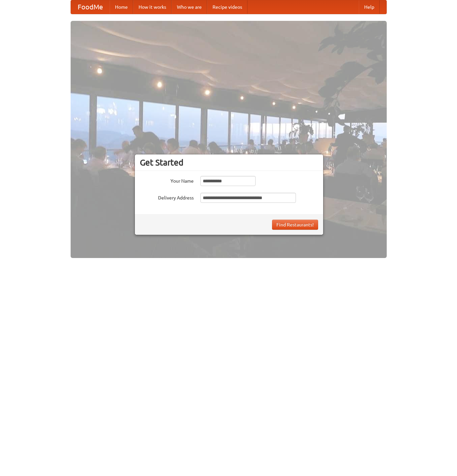 The height and width of the screenshot is (476, 457). Describe the element at coordinates (190, 7) in the screenshot. I see `a: Who we are` at that location.